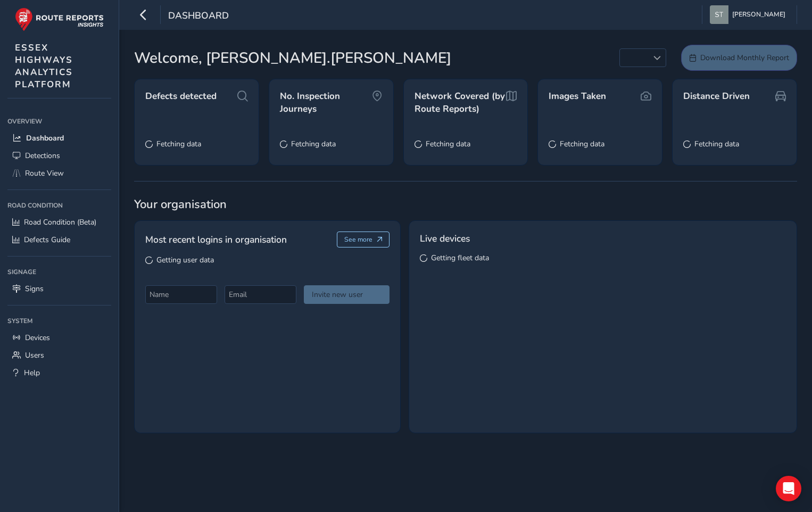 This screenshot has width=812, height=512. What do you see at coordinates (59, 19) in the screenshot?
I see `img: rr logo` at bounding box center [59, 19].